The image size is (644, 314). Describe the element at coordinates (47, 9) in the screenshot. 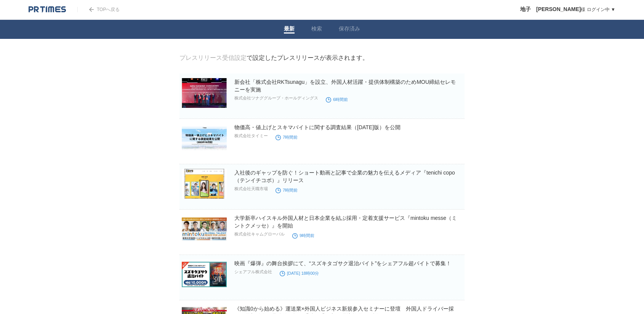

I see `img: logo.png` at that location.